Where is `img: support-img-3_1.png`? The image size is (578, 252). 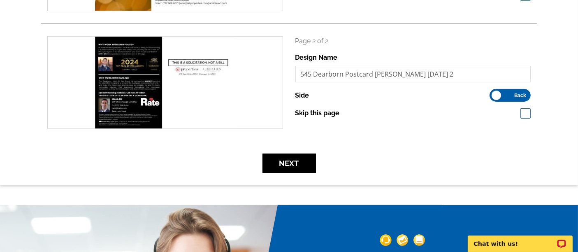 img: support-img-3_1.png is located at coordinates (419, 240).